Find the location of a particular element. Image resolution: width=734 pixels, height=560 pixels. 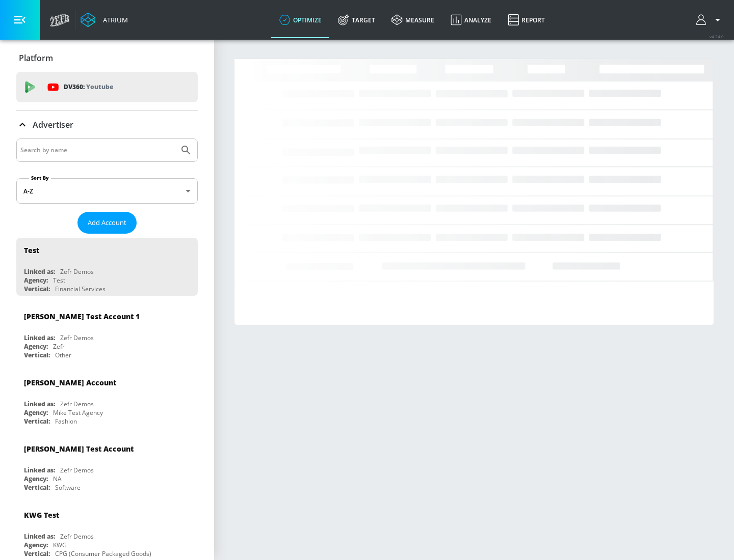

div: DV360: Youtube is located at coordinates (107, 87).